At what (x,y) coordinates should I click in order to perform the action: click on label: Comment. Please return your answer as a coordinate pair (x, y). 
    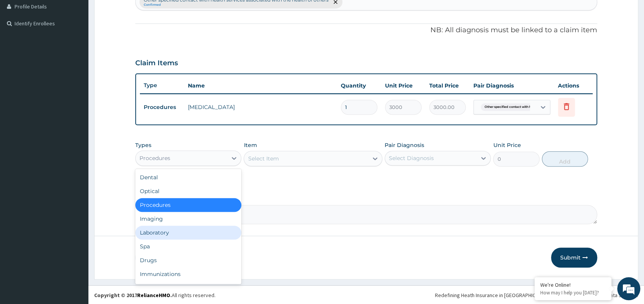
    Looking at the image, I should click on (366, 197).